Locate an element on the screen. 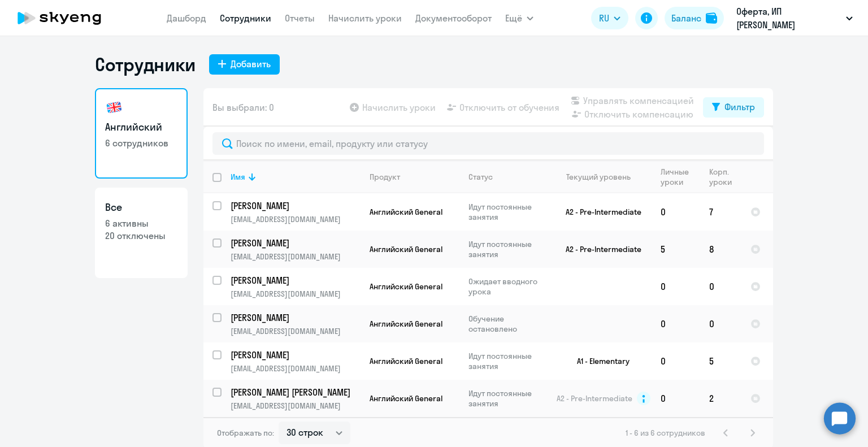 The width and height of the screenshot is (868, 447). div: Фильтр is located at coordinates (740, 107).